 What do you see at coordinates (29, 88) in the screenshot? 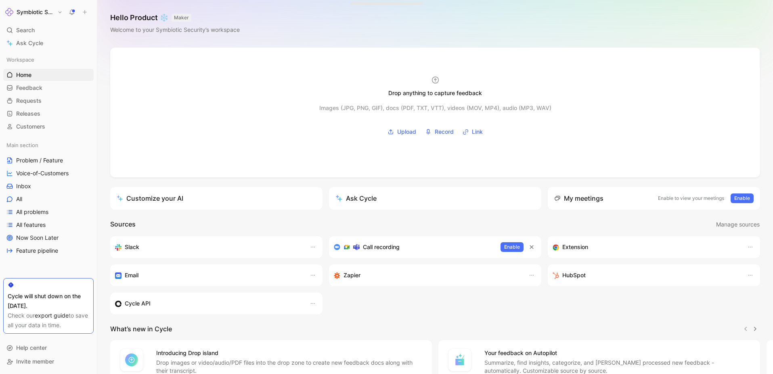
I see `span: Feedback` at bounding box center [29, 88].